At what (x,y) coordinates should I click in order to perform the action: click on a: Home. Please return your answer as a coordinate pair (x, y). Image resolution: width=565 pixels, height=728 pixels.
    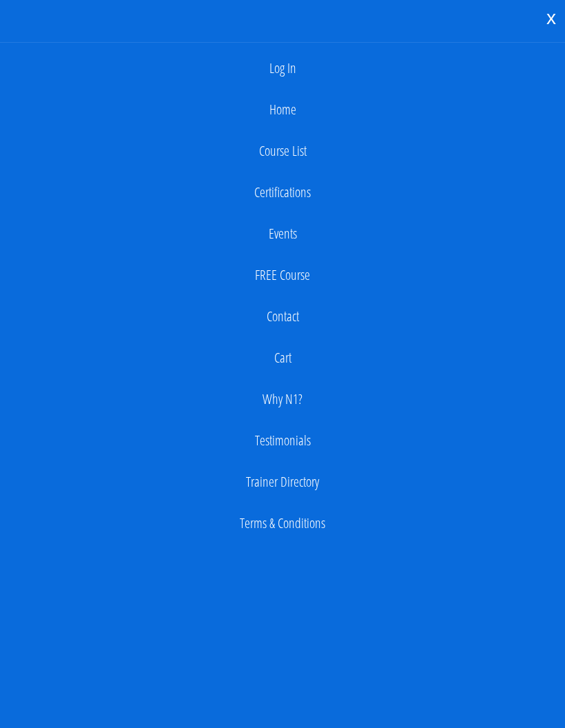
    Looking at the image, I should click on (283, 110).